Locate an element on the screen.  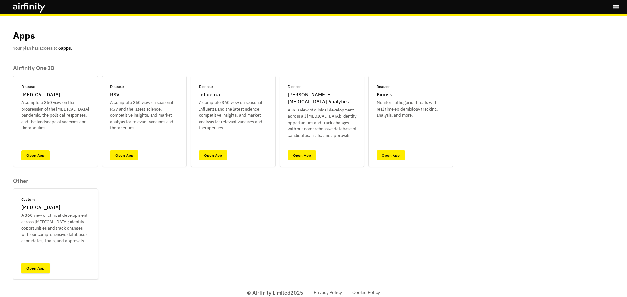
p: Airfinity One ID is located at coordinates (233, 68).